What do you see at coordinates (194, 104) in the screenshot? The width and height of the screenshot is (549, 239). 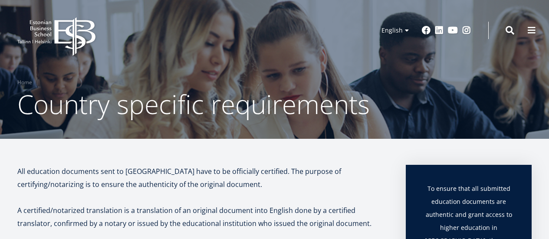 I see `span: Country specific requirements` at bounding box center [194, 104].